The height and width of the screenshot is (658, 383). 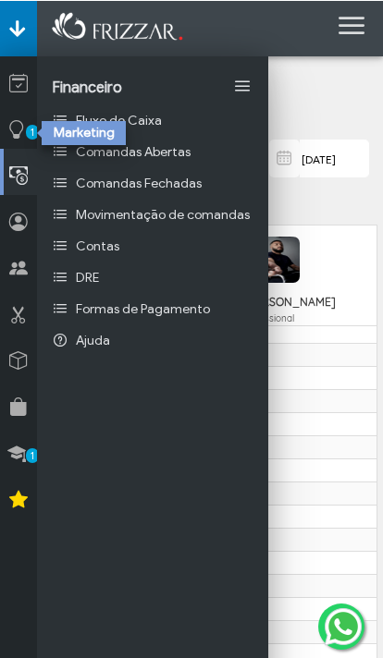 What do you see at coordinates (92, 339) in the screenshot?
I see `span: Ajuda` at bounding box center [92, 339].